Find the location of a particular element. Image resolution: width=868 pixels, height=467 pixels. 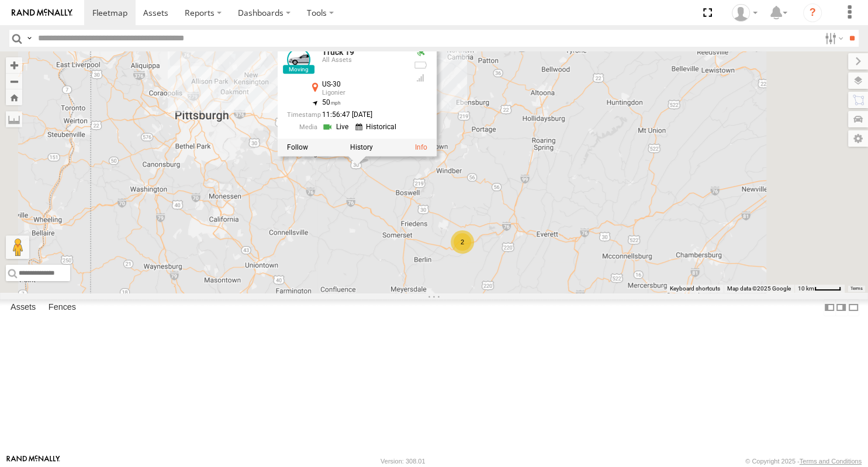

label: Assets is located at coordinates (23, 308).